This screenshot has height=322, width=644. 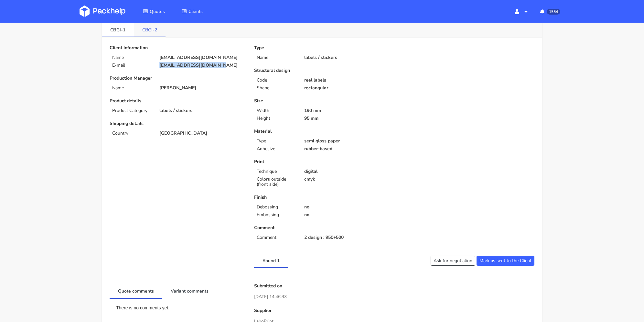 I want to click on p: Debossing, so click(x=277, y=207).